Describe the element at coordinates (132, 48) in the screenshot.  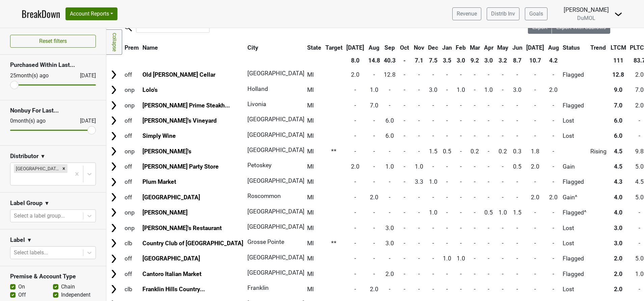
I see `th: Prem: activate to sort column ascending` at that location.